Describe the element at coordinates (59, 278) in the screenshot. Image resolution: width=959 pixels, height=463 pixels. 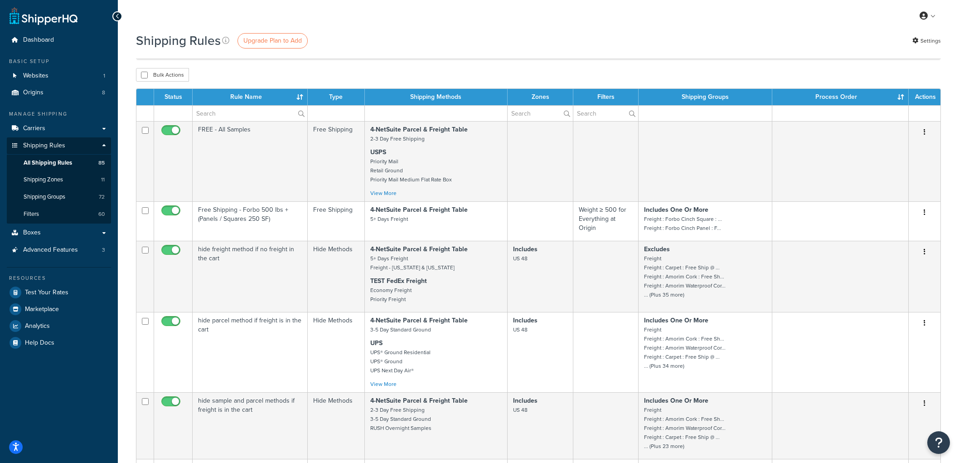
I see `div: Resources` at that location.